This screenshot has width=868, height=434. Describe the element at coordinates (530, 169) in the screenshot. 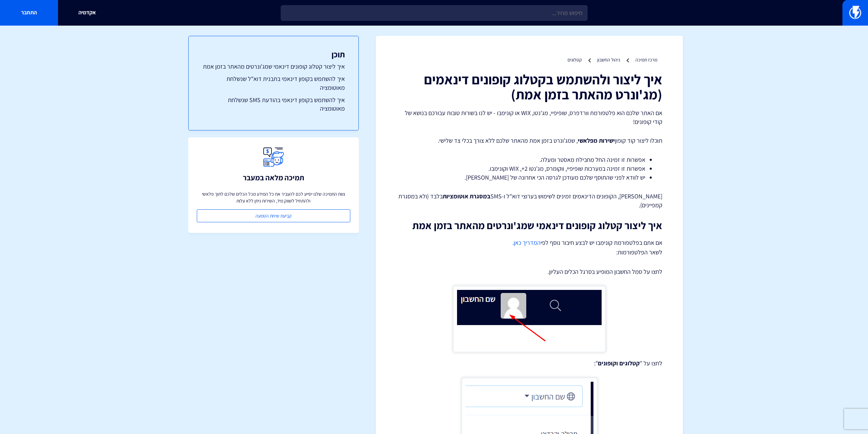

I see `li: אפשרות זו זמינה במערכות שופיפיי, ווקומרס, מג'נטו 2+, WIX וקונימבו.` at that location.